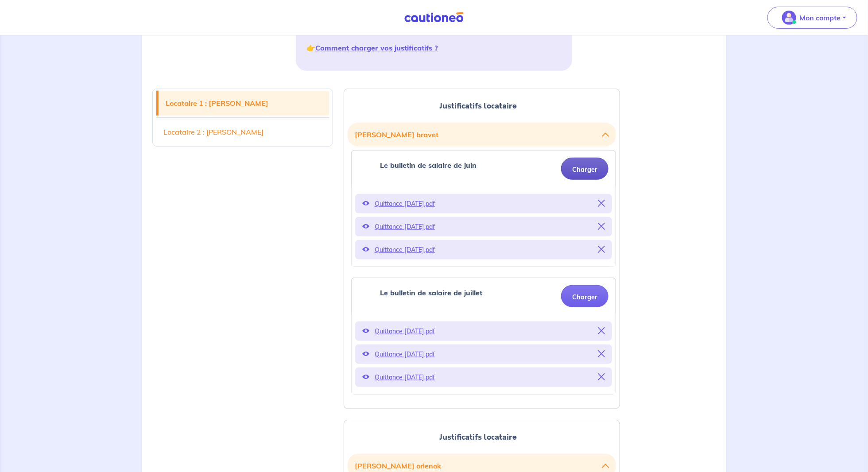 This screenshot has width=868, height=472. What do you see at coordinates (377, 48) in the screenshot?
I see `a: Comment charger vos justificatifs ?` at bounding box center [377, 48].